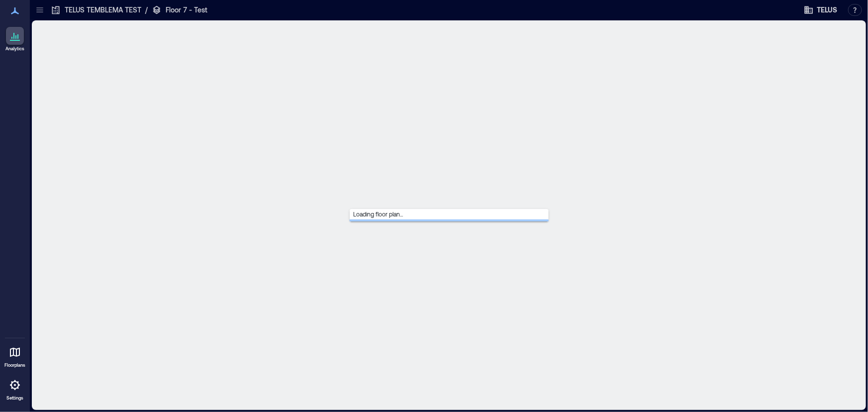 The image size is (868, 412). I want to click on p: TELUS TEMBLEMA TEST, so click(103, 10).